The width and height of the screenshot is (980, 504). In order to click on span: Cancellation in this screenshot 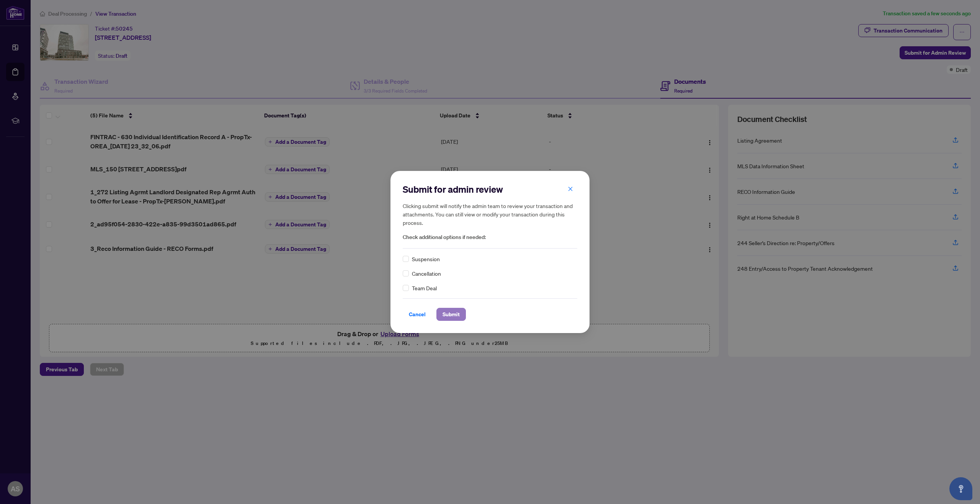, I will do `click(426, 274)`.